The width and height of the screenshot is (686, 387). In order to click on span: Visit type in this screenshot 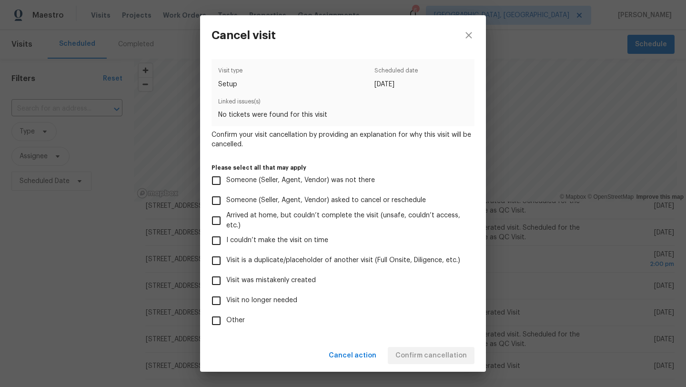, I will do `click(230, 72)`.